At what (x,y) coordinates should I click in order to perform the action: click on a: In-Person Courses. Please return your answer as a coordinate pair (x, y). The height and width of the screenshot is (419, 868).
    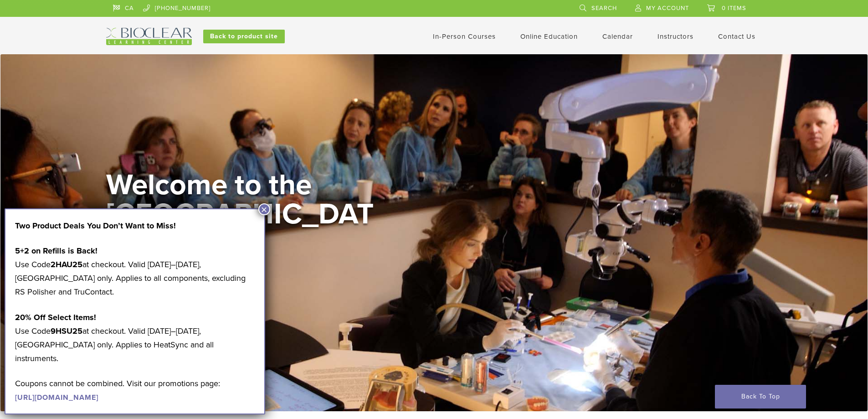
    Looking at the image, I should click on (464, 37).